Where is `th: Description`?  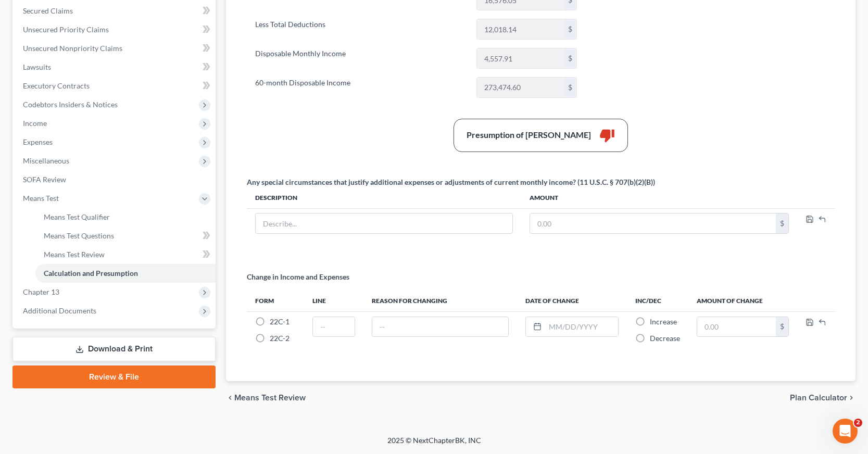 th: Description is located at coordinates (385, 198).